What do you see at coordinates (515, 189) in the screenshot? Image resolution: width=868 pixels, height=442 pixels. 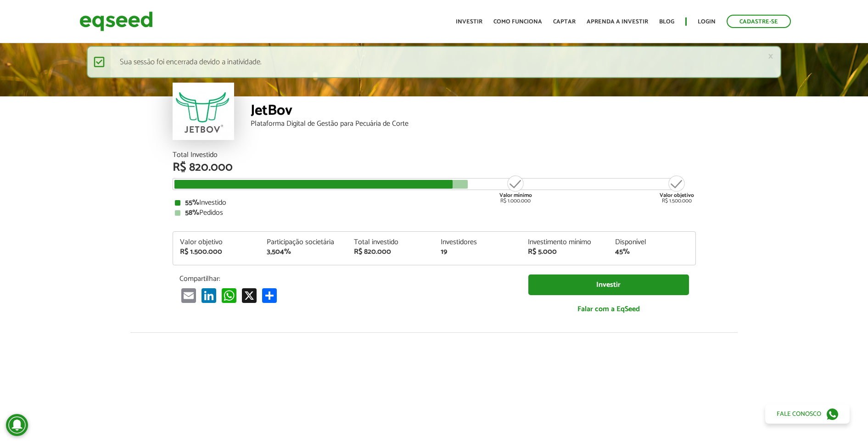 I see `div: R$ 1.000.000` at bounding box center [515, 189].